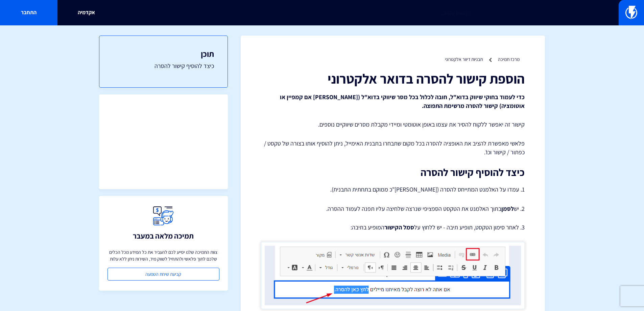 The height and width of the screenshot is (311, 644). Describe the element at coordinates (507, 209) in the screenshot. I see `strong: לסמן` at that location.